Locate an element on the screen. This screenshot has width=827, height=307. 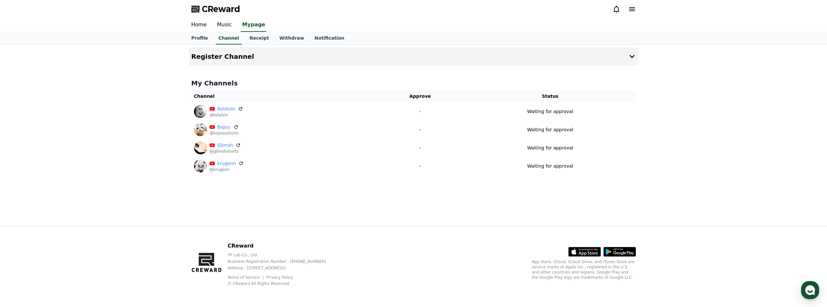
span: CReward is located at coordinates (221, 9).